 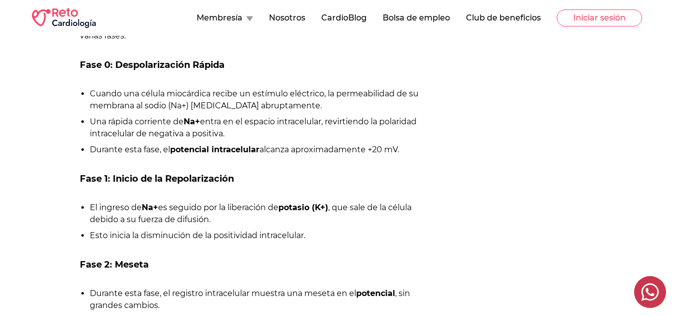 What do you see at coordinates (599, 18) in the screenshot?
I see `a: Iniciar sesión` at bounding box center [599, 18].